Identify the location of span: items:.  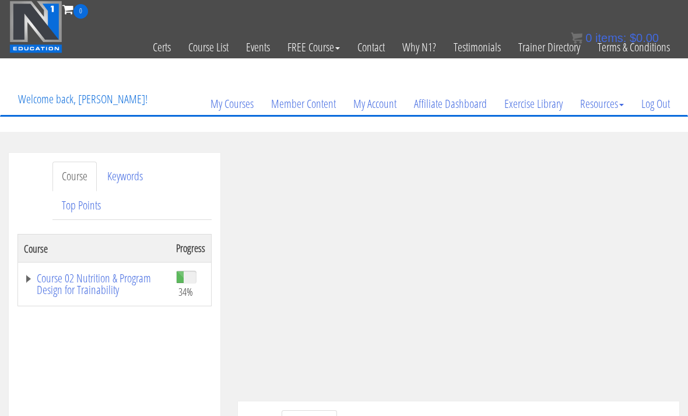
(610, 38).